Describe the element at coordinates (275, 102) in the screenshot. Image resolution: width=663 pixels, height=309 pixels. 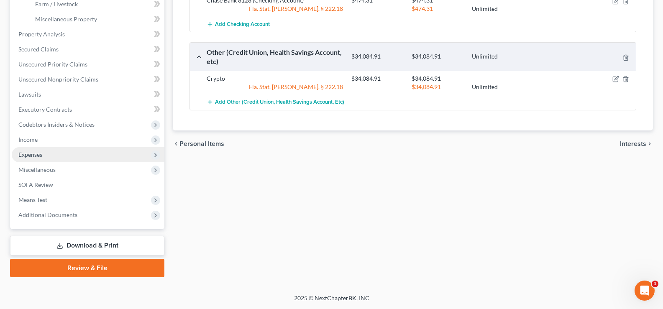
I see `button: Add Other (Credit Union, Health Savings Account, etc)` at that location.